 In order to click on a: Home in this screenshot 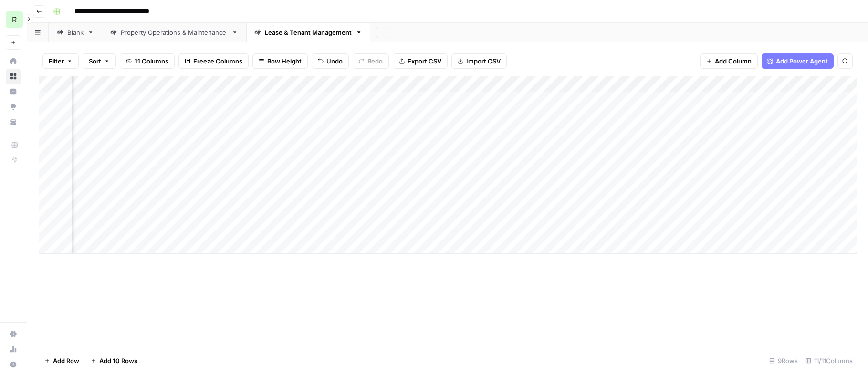, I will do `click(13, 61)`.